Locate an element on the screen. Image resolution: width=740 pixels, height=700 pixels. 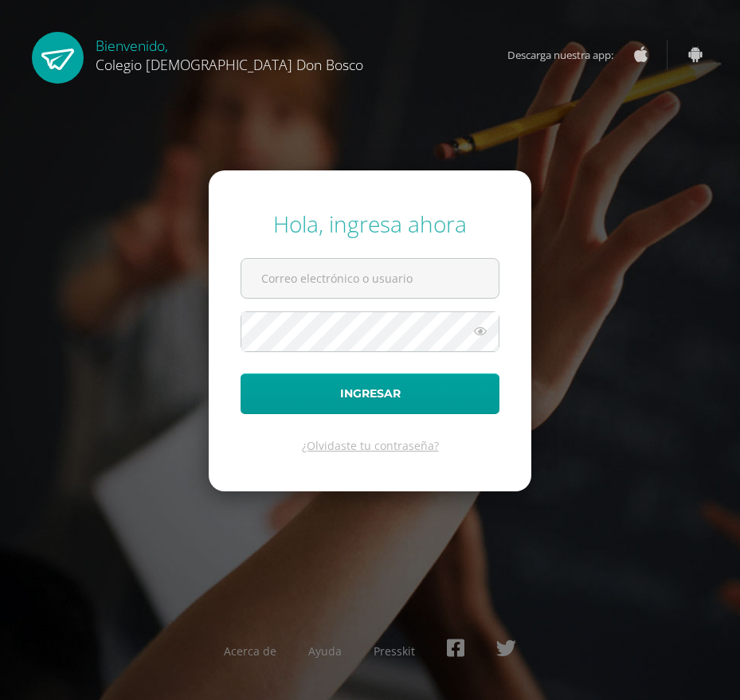
a: Acerca de is located at coordinates (250, 651).